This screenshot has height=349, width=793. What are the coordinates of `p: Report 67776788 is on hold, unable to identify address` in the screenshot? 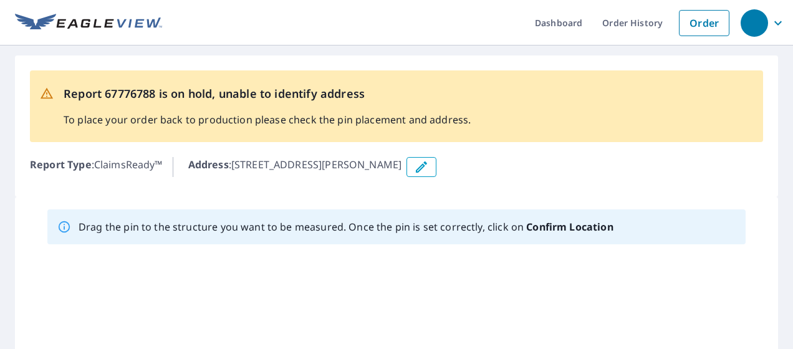 It's located at (267, 94).